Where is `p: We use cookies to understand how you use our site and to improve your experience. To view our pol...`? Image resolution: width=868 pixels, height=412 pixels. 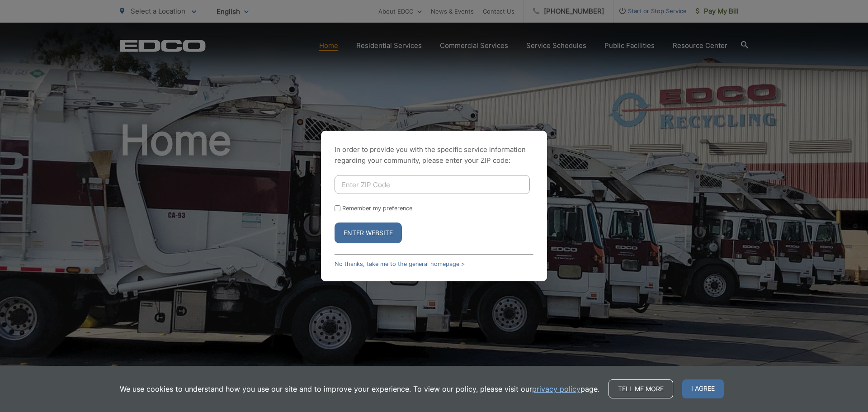
p: We use cookies to understand how you use our site and to improve your experience. To view our pol... is located at coordinates (359, 389).